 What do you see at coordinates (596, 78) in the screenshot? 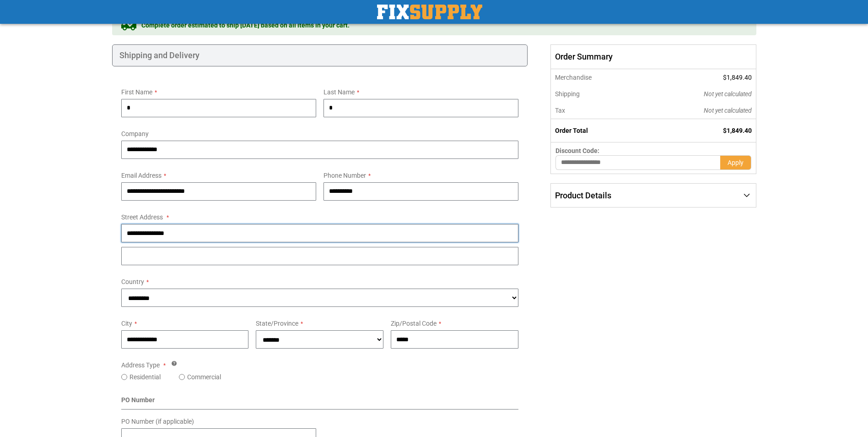
I see `th: Merchandise` at bounding box center [596, 78].